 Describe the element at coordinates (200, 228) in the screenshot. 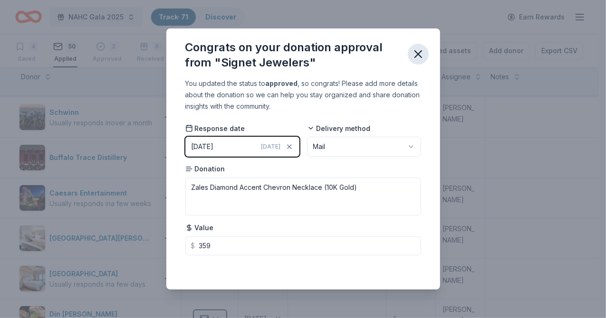

I see `span: Value` at that location.